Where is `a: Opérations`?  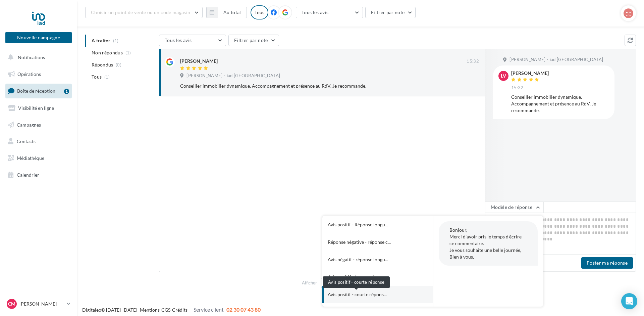
a: Opérations is located at coordinates (38, 74).